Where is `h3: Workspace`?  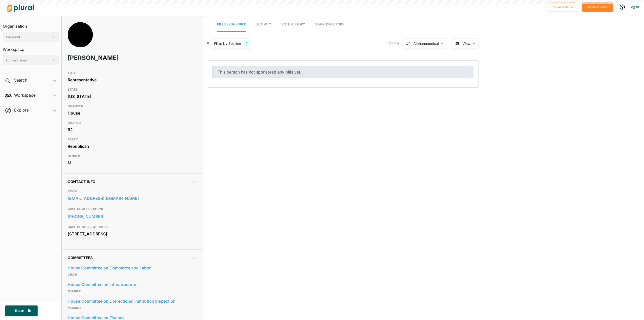 h3: Workspace is located at coordinates (31, 47).